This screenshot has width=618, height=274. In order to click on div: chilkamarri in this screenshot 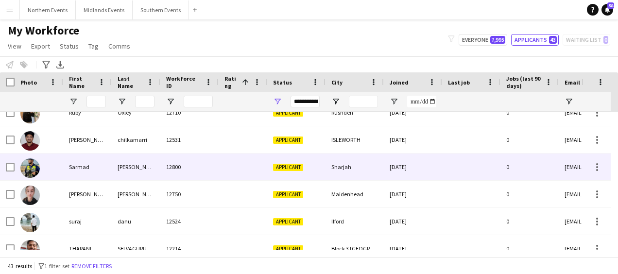, I will do `click(136, 139)`.